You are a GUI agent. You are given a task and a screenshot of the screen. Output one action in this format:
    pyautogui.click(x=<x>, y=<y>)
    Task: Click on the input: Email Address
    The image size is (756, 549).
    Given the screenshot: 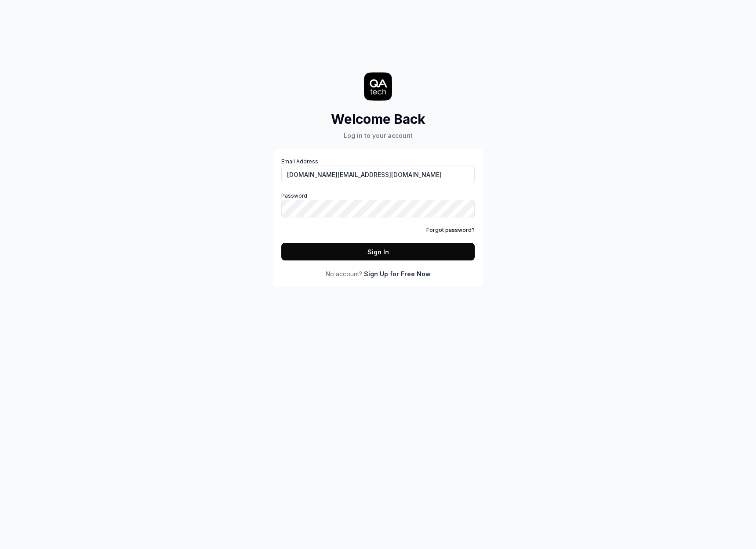 What is the action you would take?
    pyautogui.click(x=378, y=174)
    